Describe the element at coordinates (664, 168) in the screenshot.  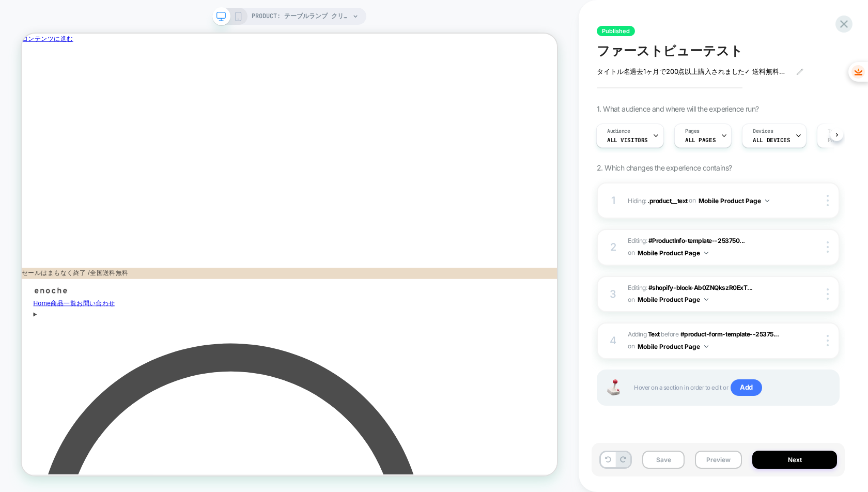
I see `span: 2. Which changes the experience contains?` at that location.